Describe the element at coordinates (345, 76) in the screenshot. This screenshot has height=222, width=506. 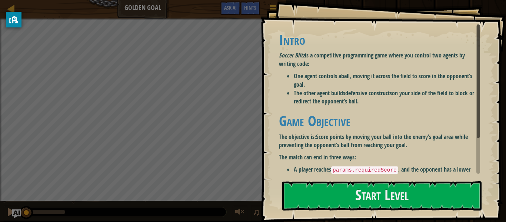
I see `strong: ball` at that location.